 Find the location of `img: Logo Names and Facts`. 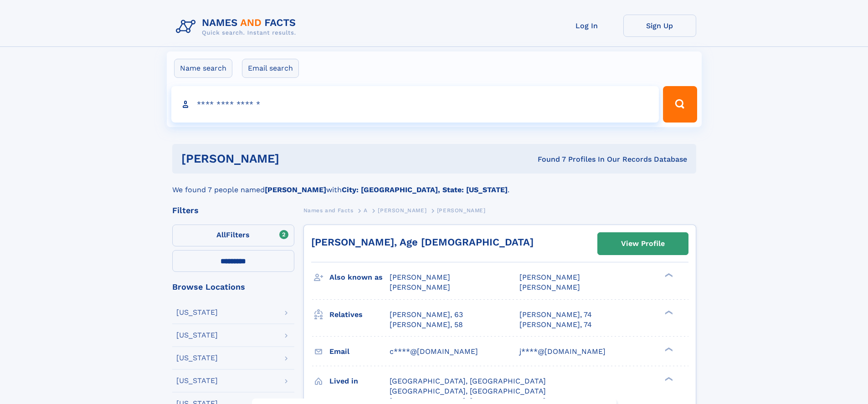

img: Logo Names and Facts is located at coordinates (238, 27).